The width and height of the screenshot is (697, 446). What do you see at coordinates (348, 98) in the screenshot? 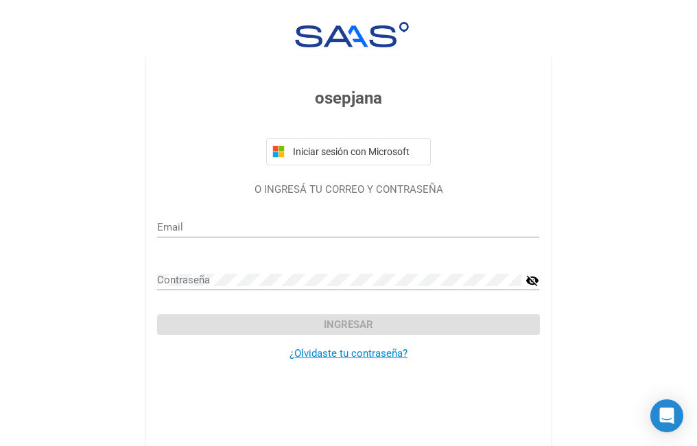
I see `h3: osepjana` at bounding box center [348, 98].